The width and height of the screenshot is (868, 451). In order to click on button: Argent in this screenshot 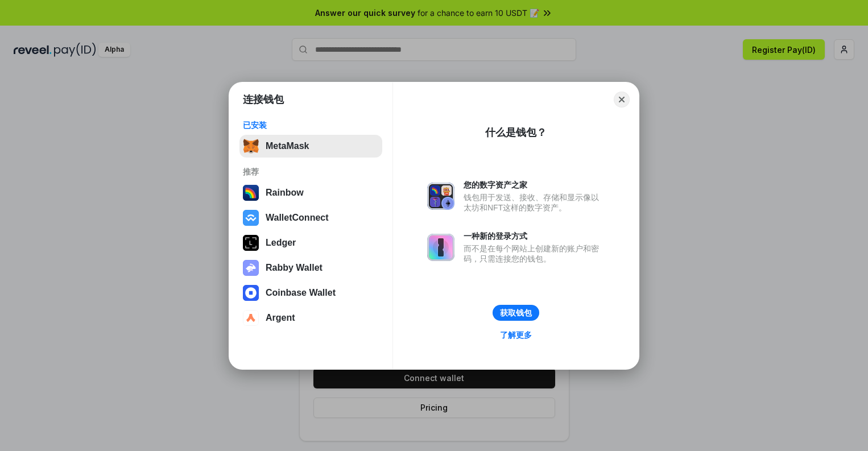, I will do `click(311, 318)`.